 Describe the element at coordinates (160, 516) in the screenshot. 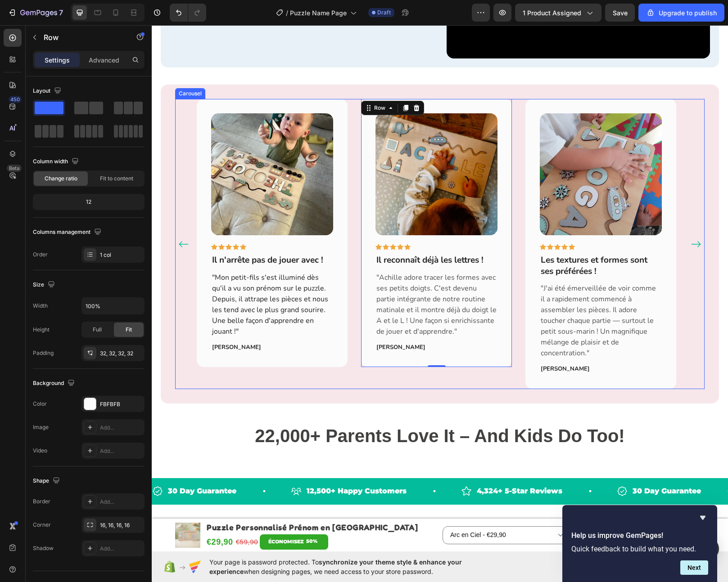

I see `div: 50%` at that location.